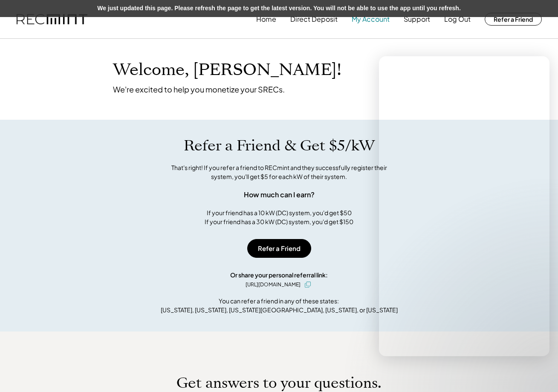  I want to click on h1: Refer a Friend & Get $5/kW, so click(279, 146).